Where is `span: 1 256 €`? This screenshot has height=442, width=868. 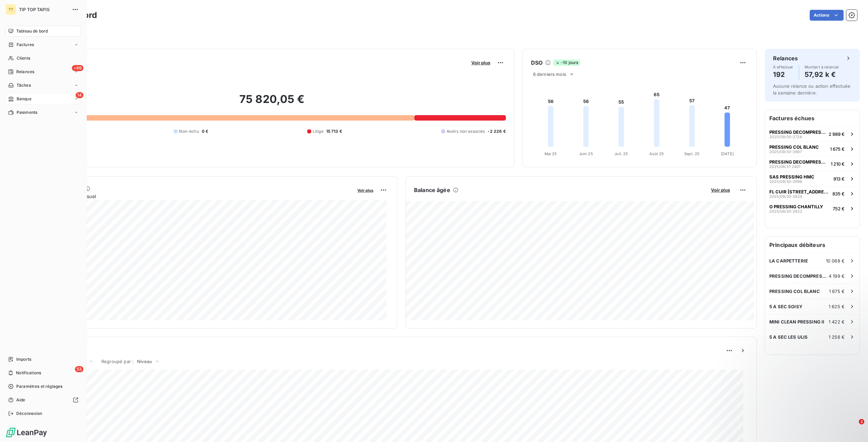 span: 1 256 € is located at coordinates (836, 337).